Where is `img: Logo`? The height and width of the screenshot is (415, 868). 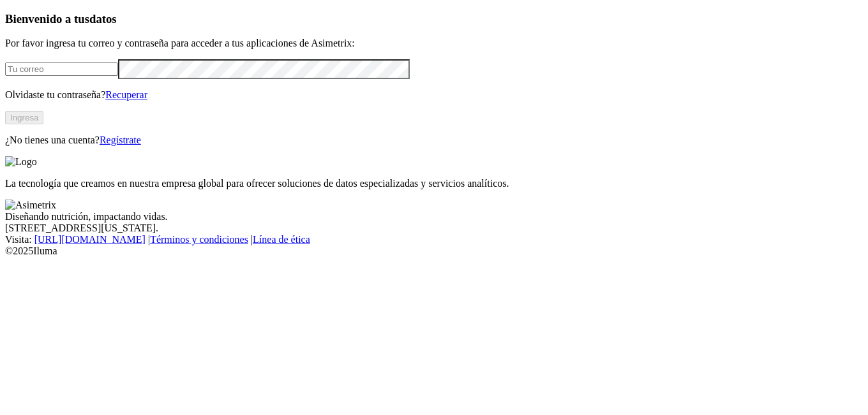
img: Logo is located at coordinates (21, 162).